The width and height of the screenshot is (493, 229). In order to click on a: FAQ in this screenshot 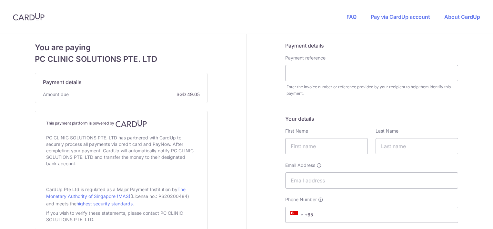, I will do `click(352, 17)`.